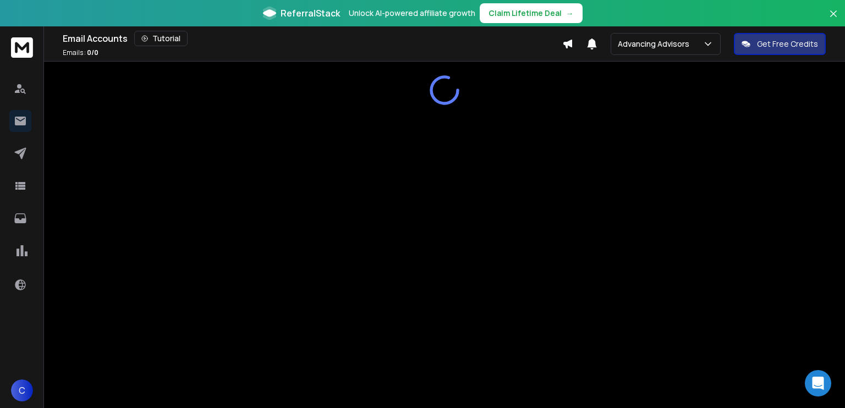 This screenshot has width=845, height=408. I want to click on div: Open Intercom Messenger, so click(818, 384).